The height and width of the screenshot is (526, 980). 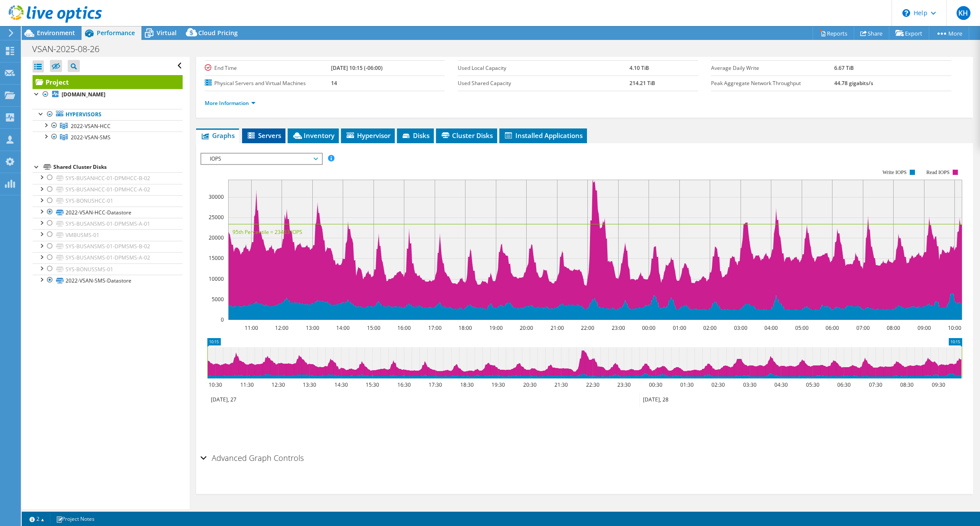 I want to click on span: Cluster Disks, so click(x=466, y=135).